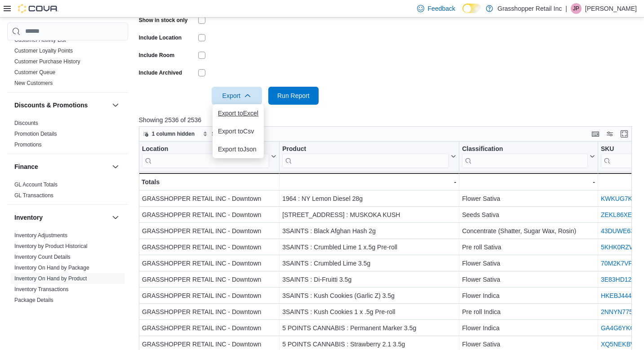 The image size is (644, 350). I want to click on div: Pre roll Indica, so click(528, 312).